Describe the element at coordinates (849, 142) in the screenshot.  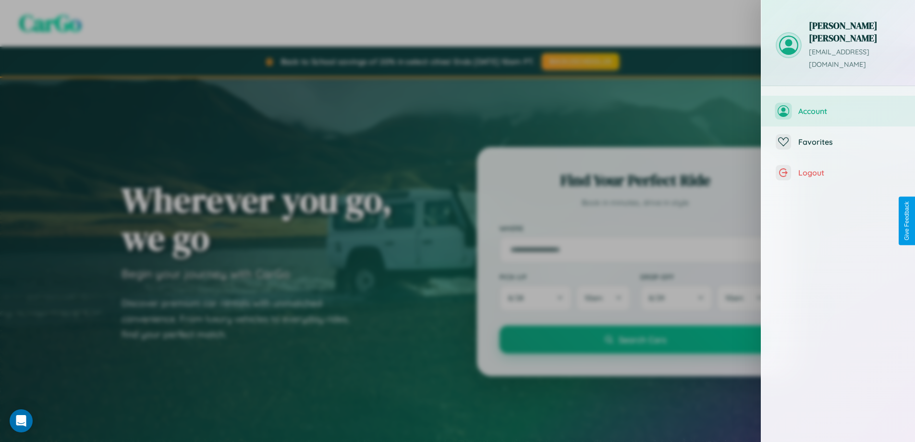
I see `span: Favorites` at that location.